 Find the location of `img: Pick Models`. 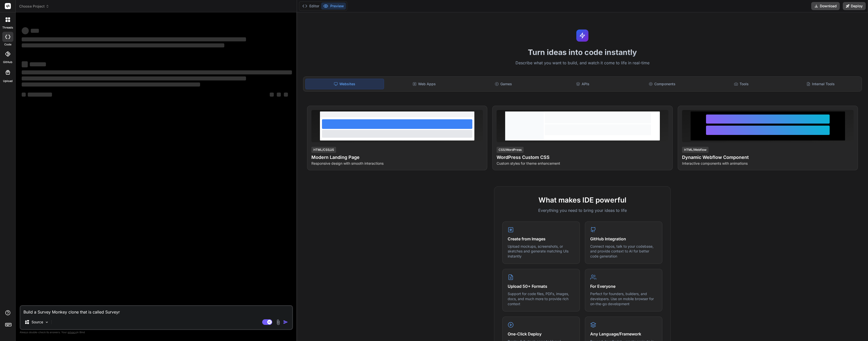

img: Pick Models is located at coordinates (46, 322).